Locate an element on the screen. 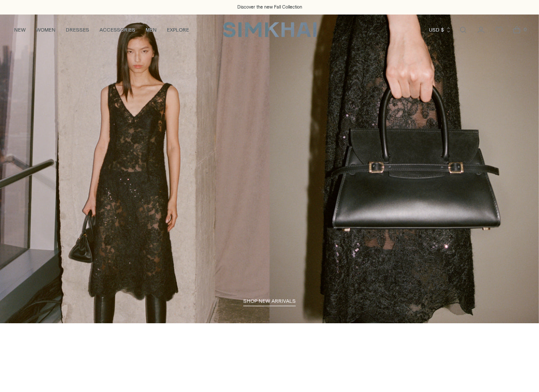  h3: Discover the new Fall Collection is located at coordinates (270, 8).